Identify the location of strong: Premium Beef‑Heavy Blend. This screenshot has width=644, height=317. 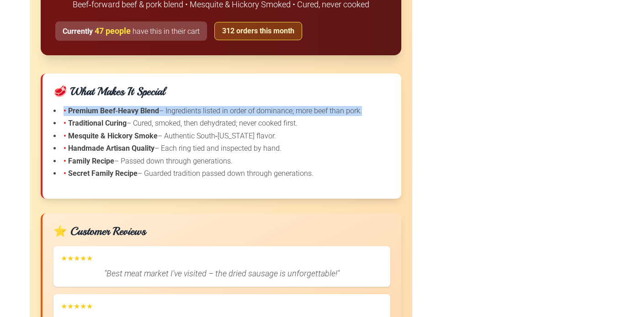
(113, 111).